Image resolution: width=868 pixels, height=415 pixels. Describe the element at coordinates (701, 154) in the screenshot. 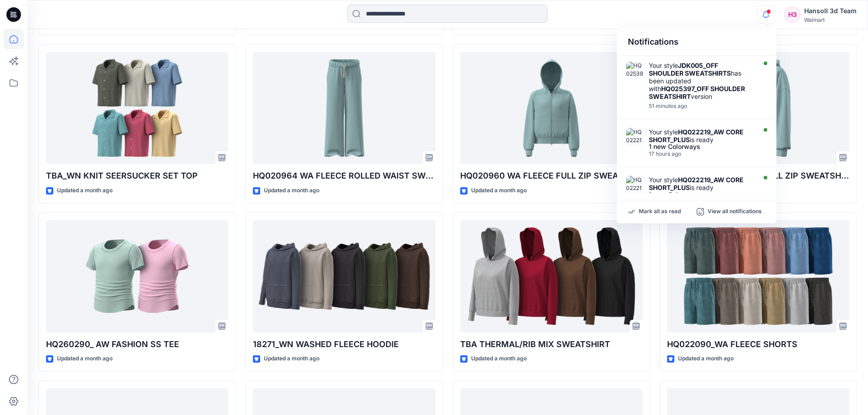

I see `div: Monday, August 25, 2025 08:41` at that location.